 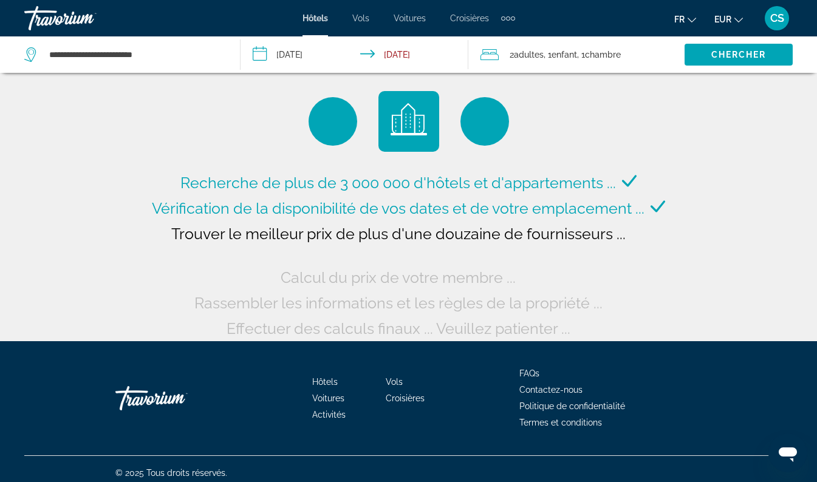 What do you see at coordinates (738, 55) in the screenshot?
I see `button: Chercher` at bounding box center [738, 55].